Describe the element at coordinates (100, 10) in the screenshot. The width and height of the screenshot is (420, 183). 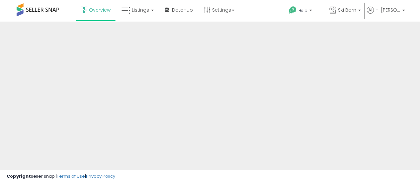
I see `span: Overview` at that location.